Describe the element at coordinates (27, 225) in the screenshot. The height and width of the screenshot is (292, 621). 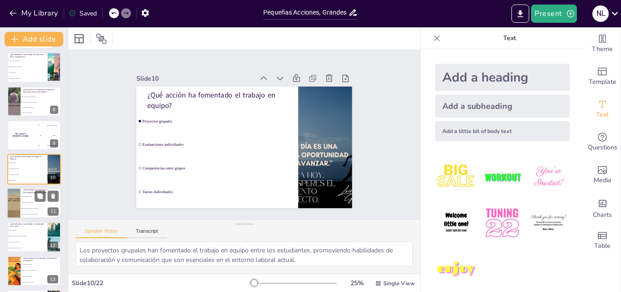
I see `p: ¿Qué método ha aumentado la creatividad en el aula?` at that location.